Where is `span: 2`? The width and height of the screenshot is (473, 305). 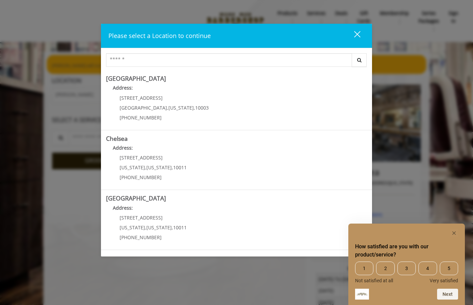 span: 2 is located at coordinates (386, 268).